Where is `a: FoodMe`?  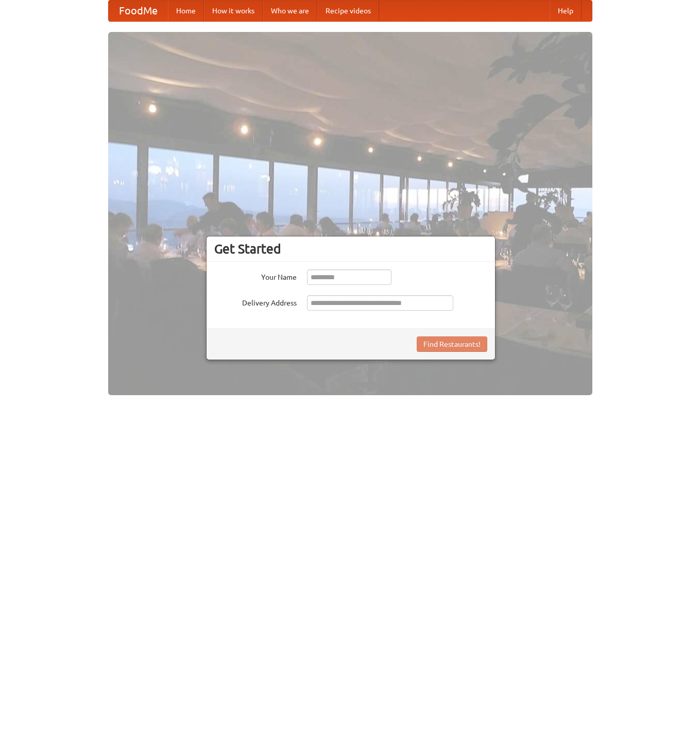
a: FoodMe is located at coordinates (139, 11).